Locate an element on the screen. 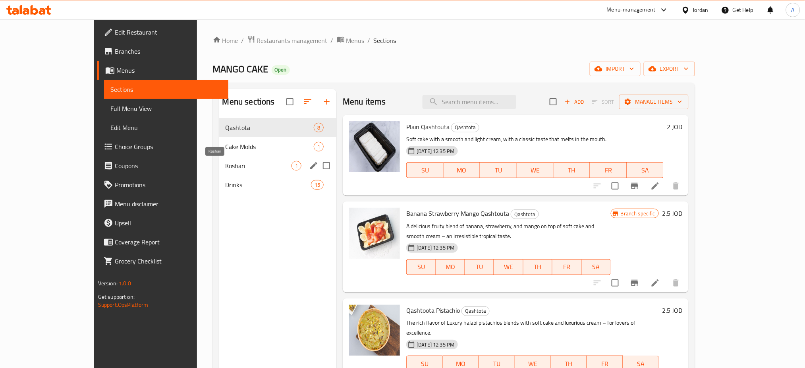  input: search is located at coordinates (470, 102).